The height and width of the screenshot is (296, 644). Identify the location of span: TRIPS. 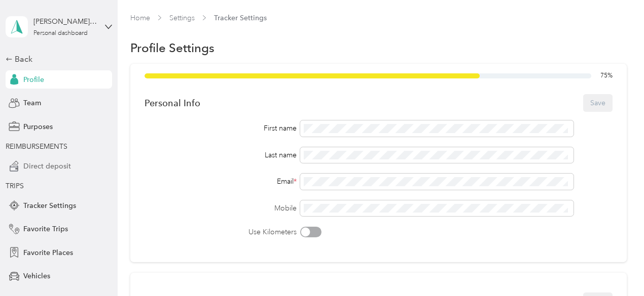
(14, 186).